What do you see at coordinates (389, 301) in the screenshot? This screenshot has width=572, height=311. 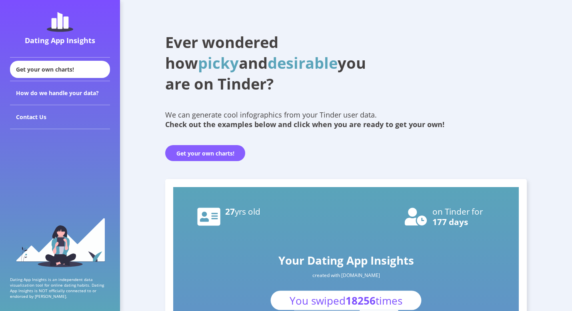 I see `tspan: times` at bounding box center [389, 301].